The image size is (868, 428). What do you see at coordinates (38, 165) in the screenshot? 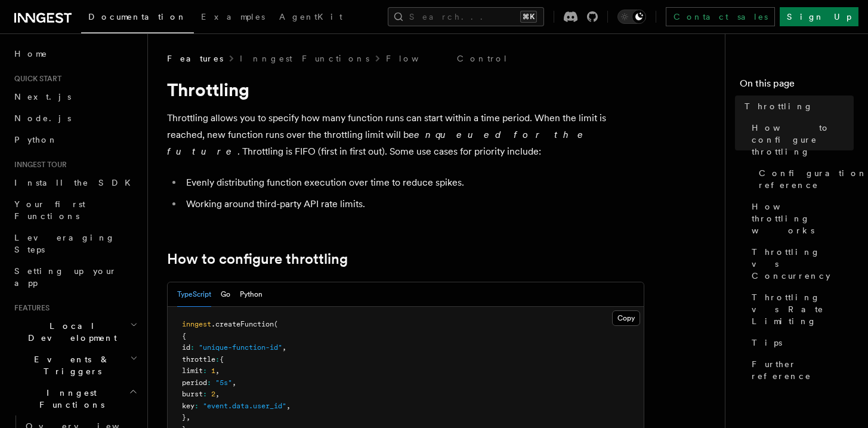
I see `span: Inngest tour` at bounding box center [38, 165].